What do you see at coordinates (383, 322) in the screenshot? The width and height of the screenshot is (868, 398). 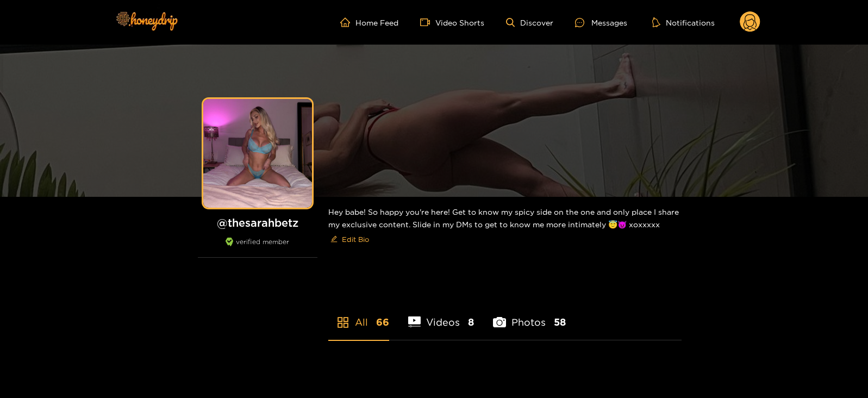 I see `span: 66` at bounding box center [383, 322].